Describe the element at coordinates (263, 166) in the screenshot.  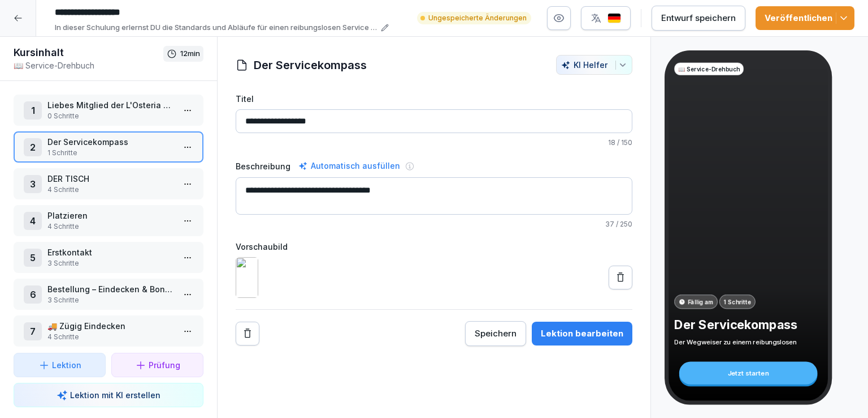
I see `label: Beschreibung` at that location.